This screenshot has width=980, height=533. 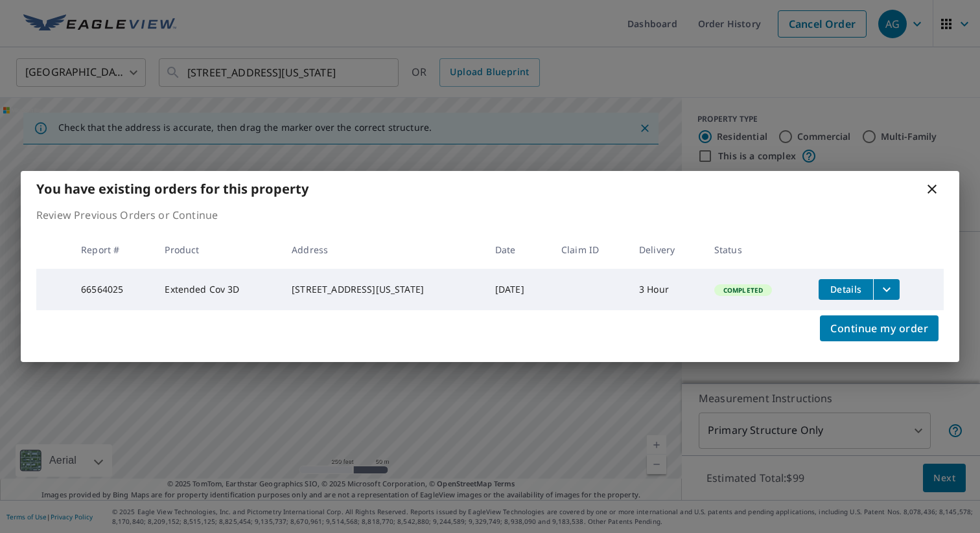 I want to click on span: Continue my order, so click(x=878, y=328).